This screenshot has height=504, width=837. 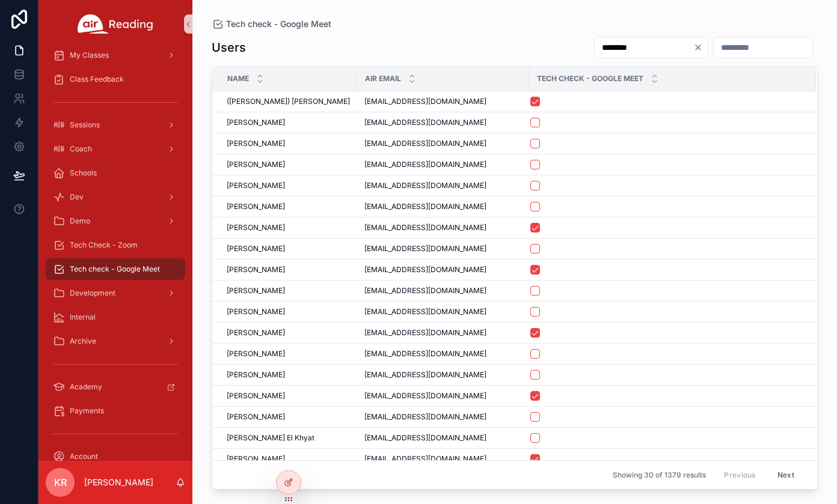 I want to click on a: Internal, so click(x=115, y=317).